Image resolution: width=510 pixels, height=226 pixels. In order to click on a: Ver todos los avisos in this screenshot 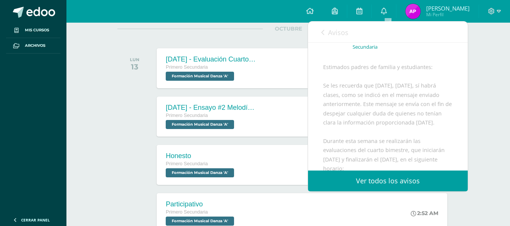, I will do `click(388, 181)`.